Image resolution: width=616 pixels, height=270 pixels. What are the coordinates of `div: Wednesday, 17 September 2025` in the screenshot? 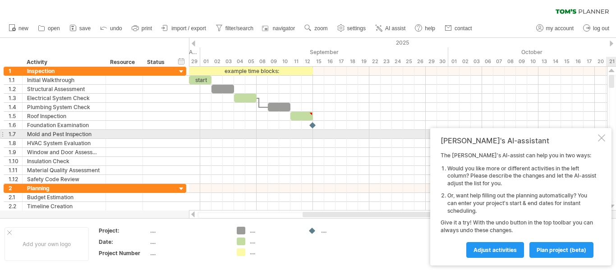 It's located at (341, 61).